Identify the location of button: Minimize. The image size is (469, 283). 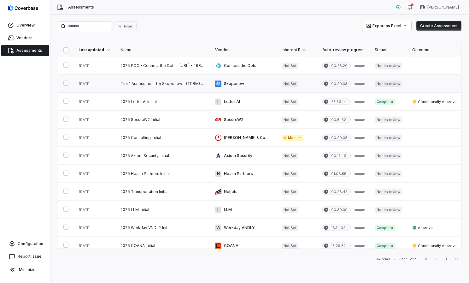
(25, 270).